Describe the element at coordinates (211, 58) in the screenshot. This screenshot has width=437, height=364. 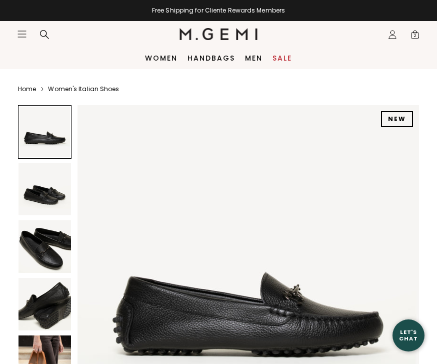
I see `a: Handbags` at that location.